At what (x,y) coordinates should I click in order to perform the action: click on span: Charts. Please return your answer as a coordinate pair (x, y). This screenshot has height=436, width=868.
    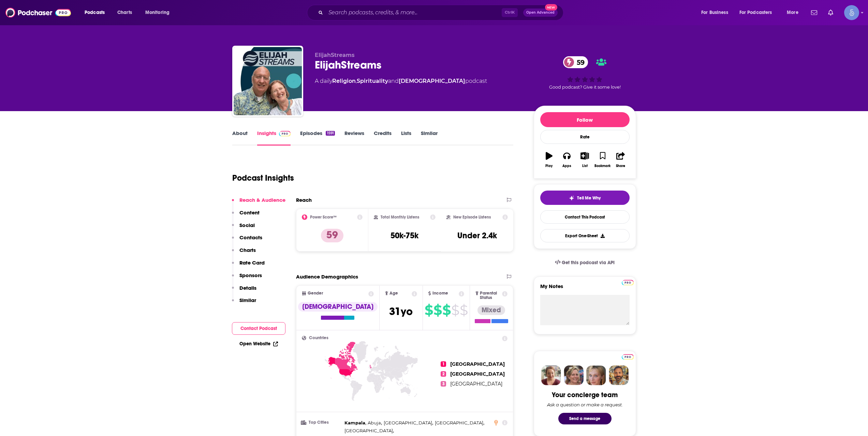
    Looking at the image, I should click on (124, 13).